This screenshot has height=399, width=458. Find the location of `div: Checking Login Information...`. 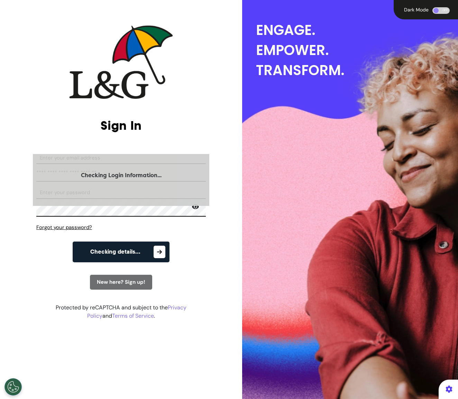

div: Checking Login Information... is located at coordinates (121, 176).